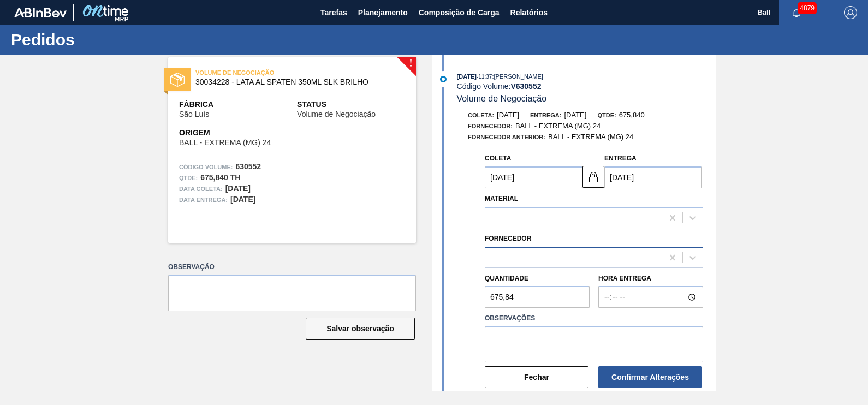 This screenshot has height=405, width=868. Describe the element at coordinates (443, 79) in the screenshot. I see `img: atual` at that location.